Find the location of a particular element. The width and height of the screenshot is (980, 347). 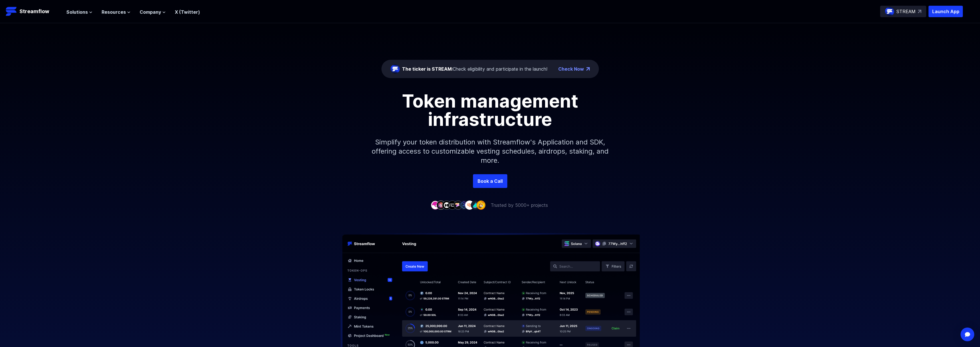

button: Resources is located at coordinates (116, 12).